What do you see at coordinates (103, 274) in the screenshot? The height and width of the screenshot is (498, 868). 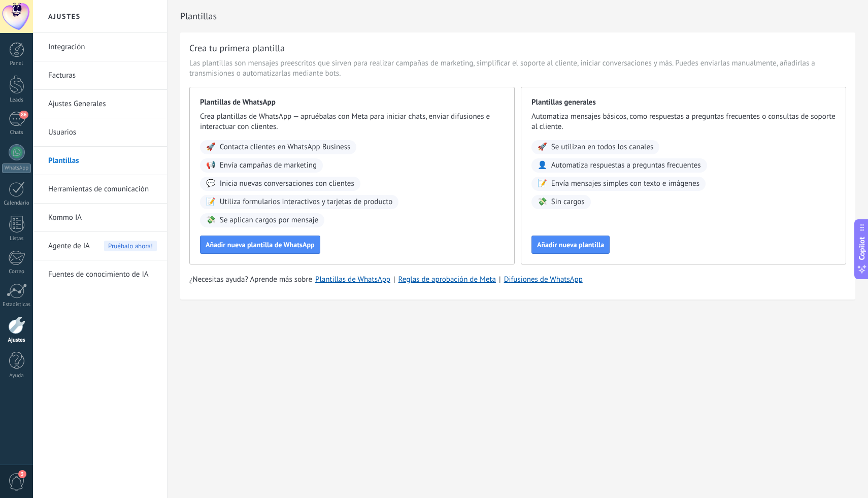 I see `a: Fuentes de conocimiento de IA` at bounding box center [103, 274].